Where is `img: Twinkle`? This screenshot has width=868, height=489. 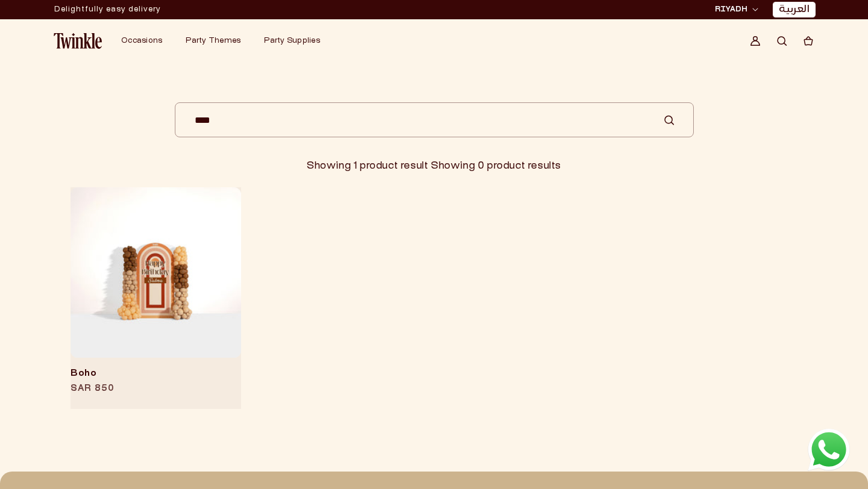
img: Twinkle is located at coordinates (78, 41).